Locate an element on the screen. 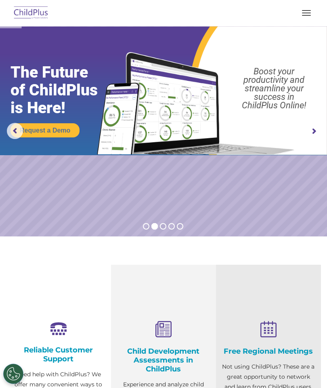 This screenshot has height=388, width=327. rs-layer: Boost your productivity and streamline your success in ChildPlus Online! is located at coordinates (274, 88).